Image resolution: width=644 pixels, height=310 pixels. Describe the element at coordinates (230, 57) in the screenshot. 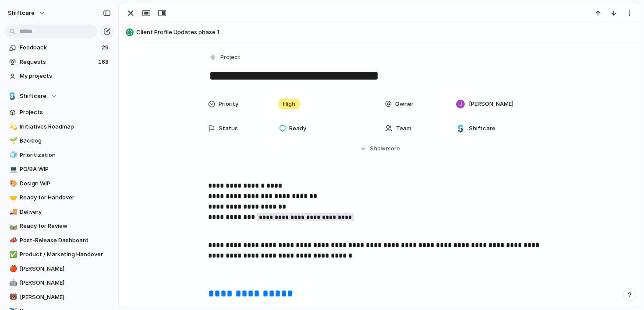

I see `span: Project` at that location.